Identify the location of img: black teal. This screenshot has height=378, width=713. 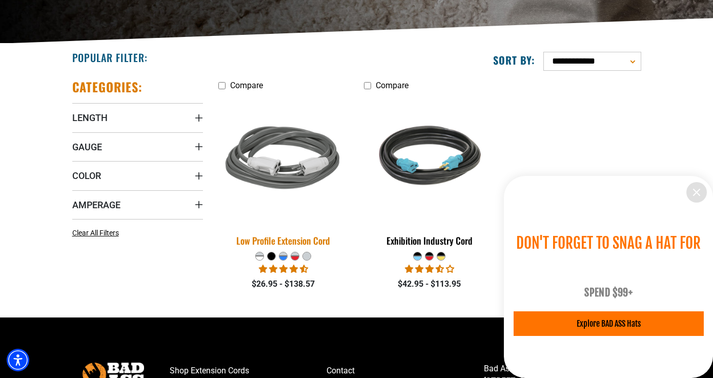
(430, 159).